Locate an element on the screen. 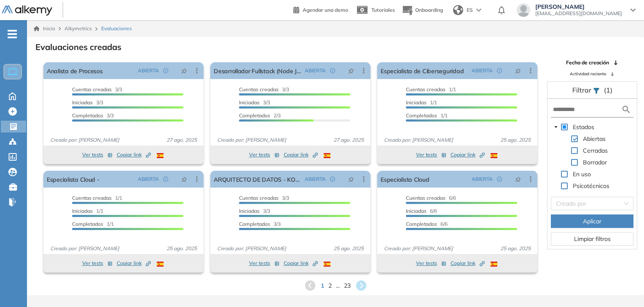 The image size is (644, 307). span: Cerradas is located at coordinates (595, 151).